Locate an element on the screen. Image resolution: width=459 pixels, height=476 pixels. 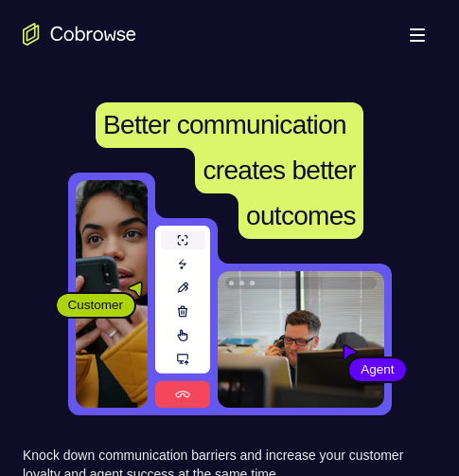
img: A customer support agent talking on the phone is located at coordinates (301, 340).